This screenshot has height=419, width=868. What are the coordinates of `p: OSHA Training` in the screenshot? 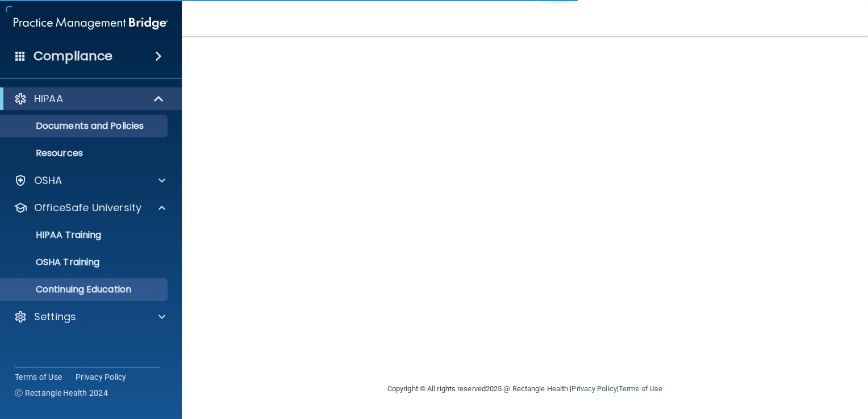 It's located at (53, 263).